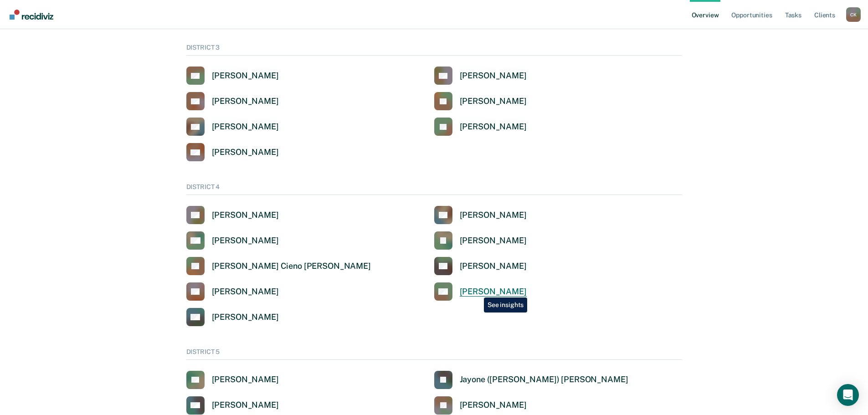  I want to click on div: Open Intercom Messenger, so click(848, 395).